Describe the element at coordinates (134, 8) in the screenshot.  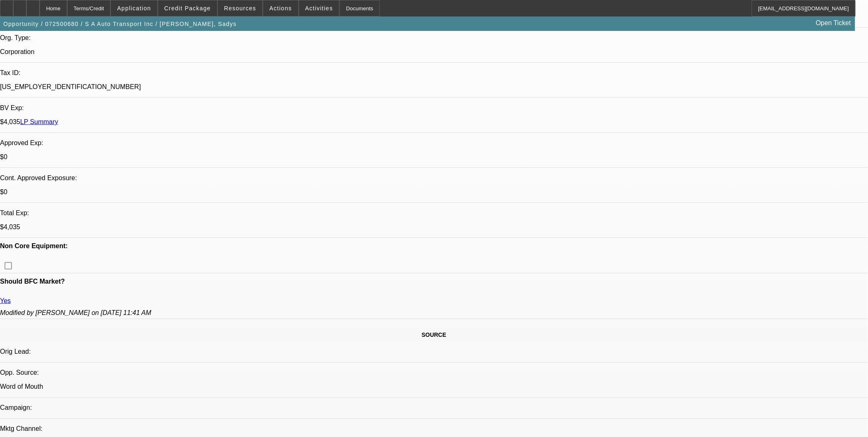
I see `button: Application` at that location.